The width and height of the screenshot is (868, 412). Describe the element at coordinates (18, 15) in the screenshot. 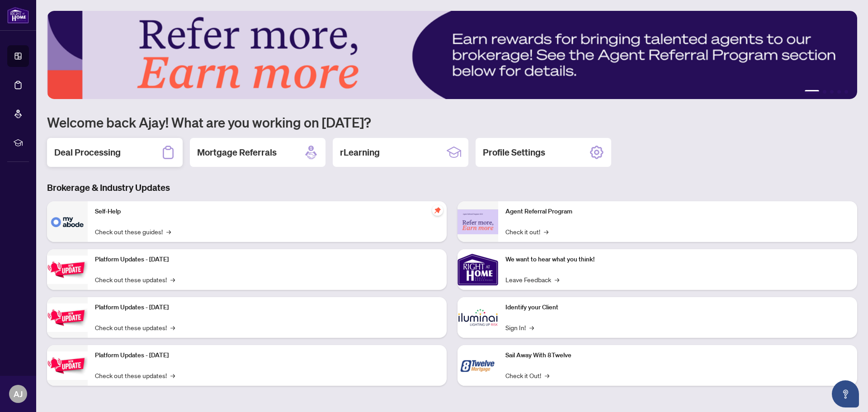

I see `img: logo` at that location.